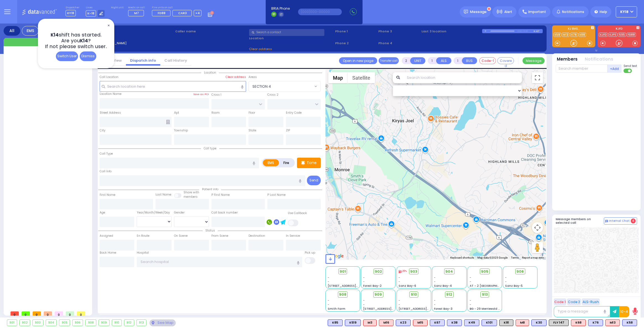 The image size is (644, 328). I want to click on label: Location, so click(291, 38).